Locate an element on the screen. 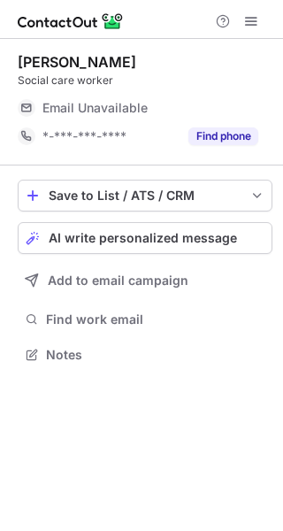 This screenshot has height=531, width=283. button: Notes is located at coordinates (145, 355).